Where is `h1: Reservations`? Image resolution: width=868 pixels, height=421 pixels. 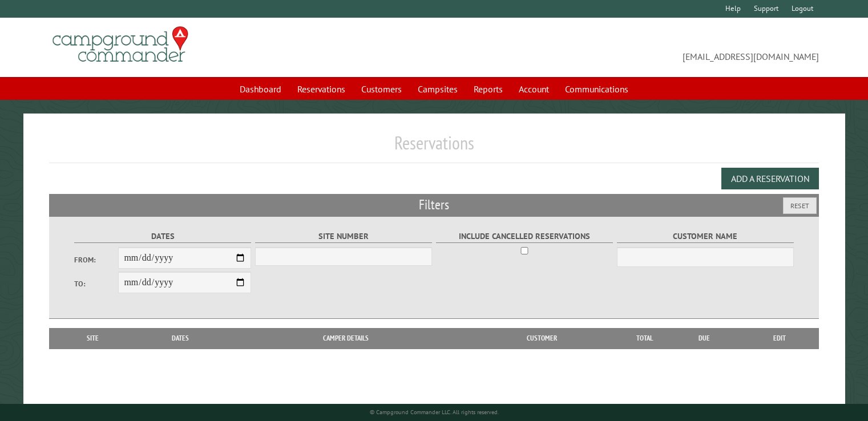
h1: Reservations is located at coordinates (434, 147).